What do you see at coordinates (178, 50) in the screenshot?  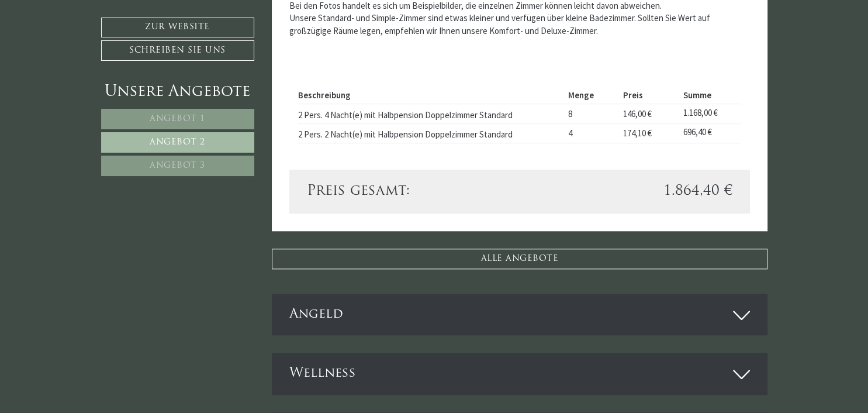 I see `a: Schreiben Sie uns` at bounding box center [178, 50].